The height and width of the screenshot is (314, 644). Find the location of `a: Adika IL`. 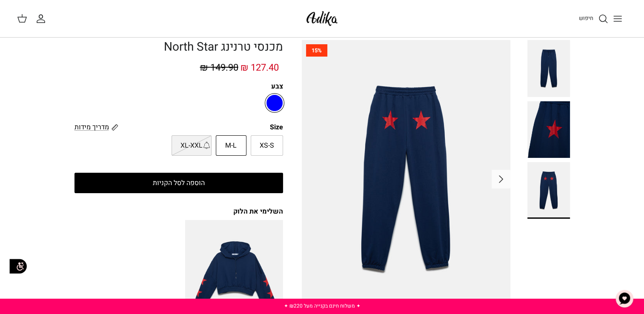

a: Adika IL is located at coordinates (322, 18).